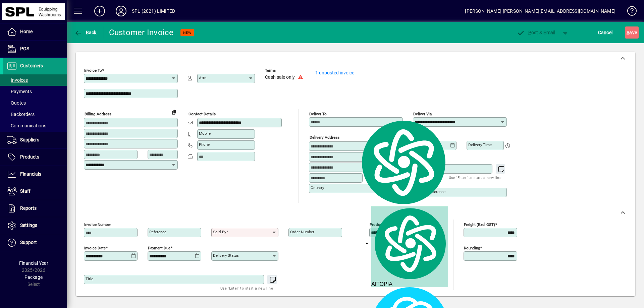 The width and height of the screenshot is (644, 308). Describe the element at coordinates (35, 140) in the screenshot. I see `a: Suppliers` at that location.